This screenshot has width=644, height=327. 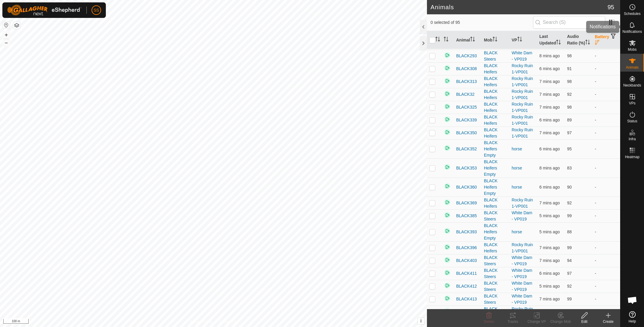 What do you see at coordinates (96, 10) in the screenshot?
I see `span: SS` at bounding box center [96, 10].